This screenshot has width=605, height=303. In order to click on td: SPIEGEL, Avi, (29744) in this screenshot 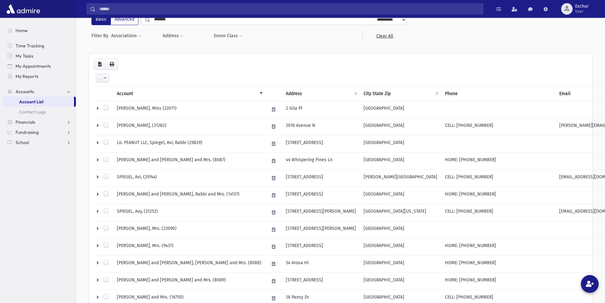, I will do `click(189, 178)`.